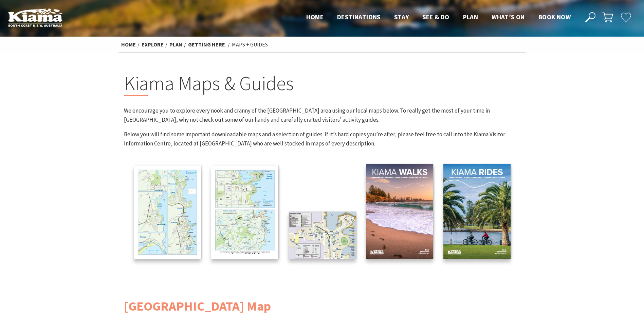  Describe the element at coordinates (435, 17) in the screenshot. I see `span: See & Do` at that location.